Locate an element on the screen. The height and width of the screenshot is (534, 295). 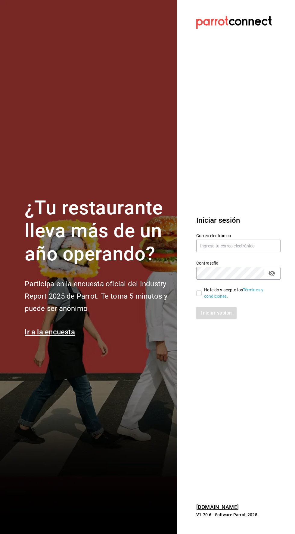
font: Iniciar sesión is located at coordinates (218, 221).